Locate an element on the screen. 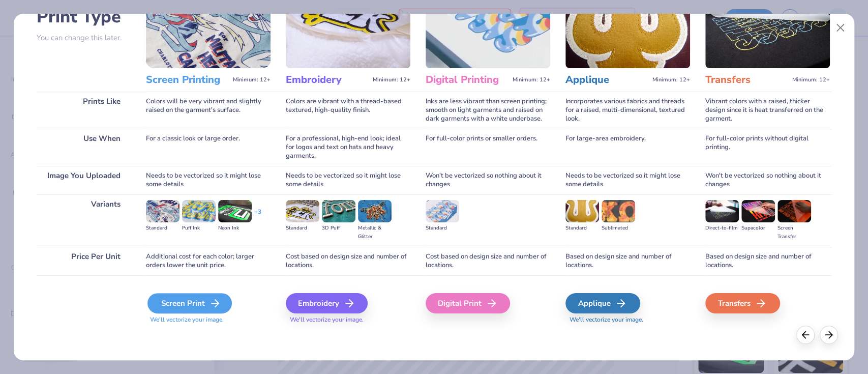 Image resolution: width=868 pixels, height=374 pixels. div: For full-color prints or smaller orders. is located at coordinates (488, 147).